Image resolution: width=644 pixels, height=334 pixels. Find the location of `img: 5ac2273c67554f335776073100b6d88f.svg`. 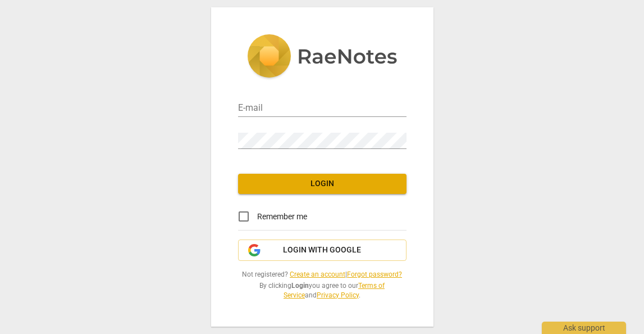

img: 5ac2273c67554f335776073100b6d88f.svg is located at coordinates (323, 57).